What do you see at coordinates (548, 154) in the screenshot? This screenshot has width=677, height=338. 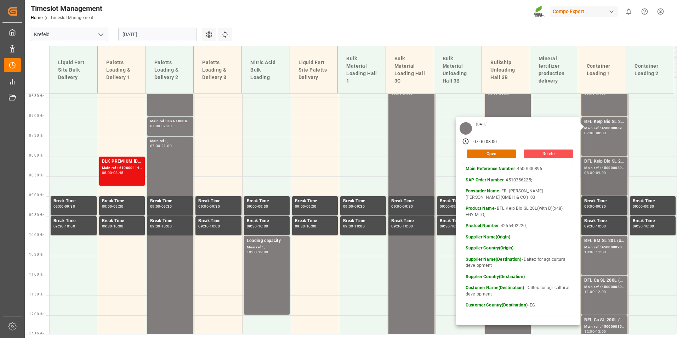 I see `button: Delete` at bounding box center [548, 154].